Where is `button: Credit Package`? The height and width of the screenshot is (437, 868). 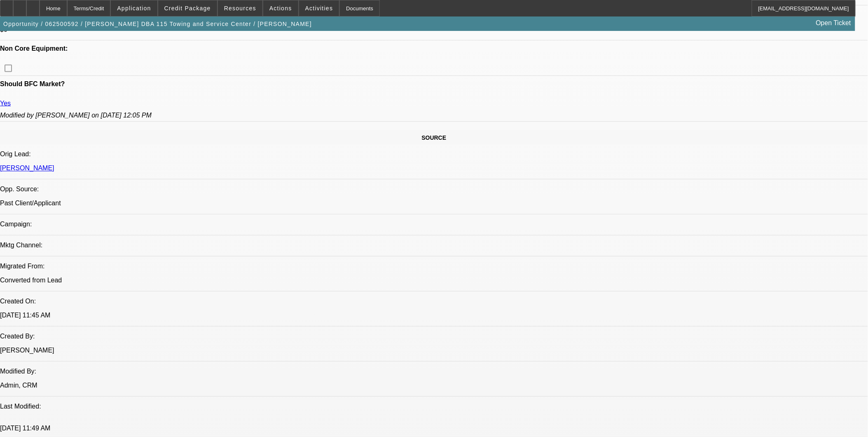
button: Credit Package is located at coordinates (188, 8).